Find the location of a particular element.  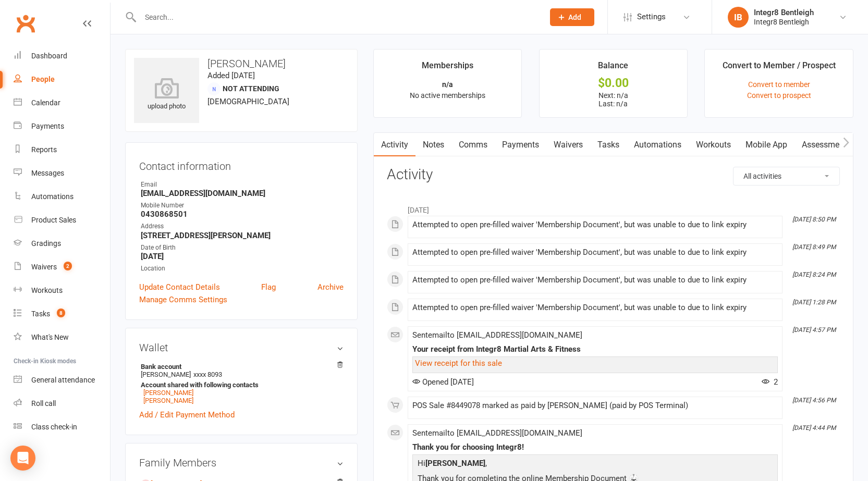

div: Memberships is located at coordinates (447, 69).